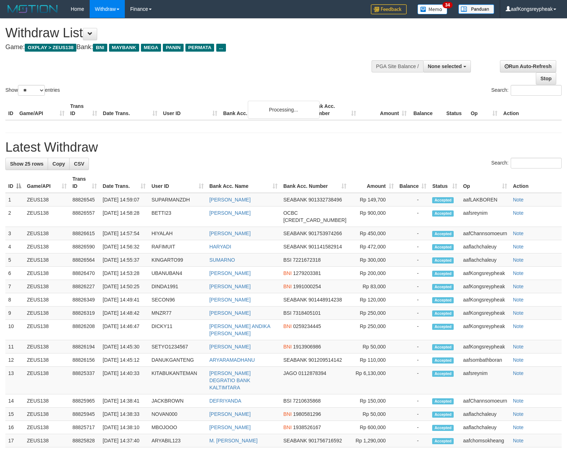 This screenshot has height=451, width=567. I want to click on td: Rp 149,700, so click(373, 200).